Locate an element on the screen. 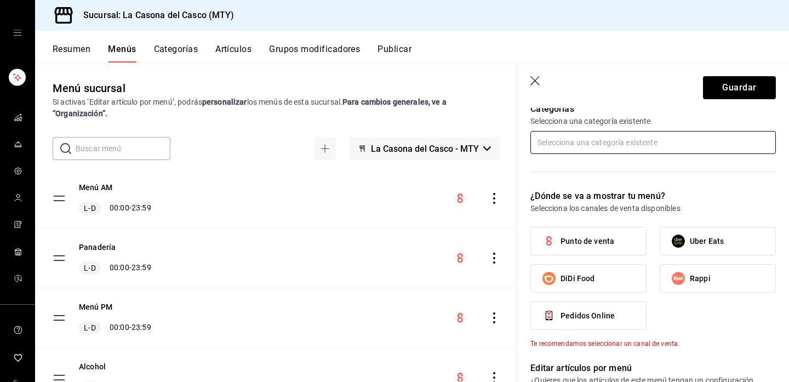 The width and height of the screenshot is (789, 382). p: ¿Dónde se va a mostrar tu menú? is located at coordinates (653, 196).